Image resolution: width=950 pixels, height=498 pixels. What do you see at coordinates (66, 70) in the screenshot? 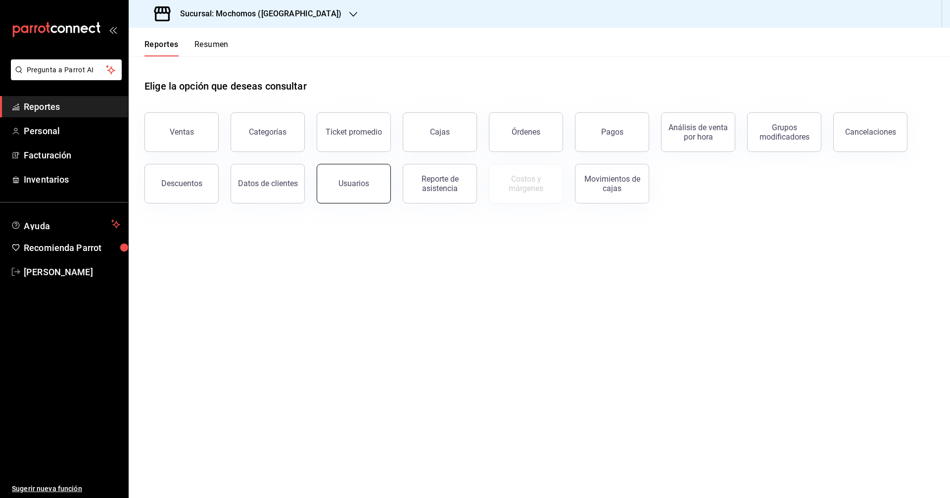
I see `span: Pregunta a Parrot AI` at bounding box center [66, 70].